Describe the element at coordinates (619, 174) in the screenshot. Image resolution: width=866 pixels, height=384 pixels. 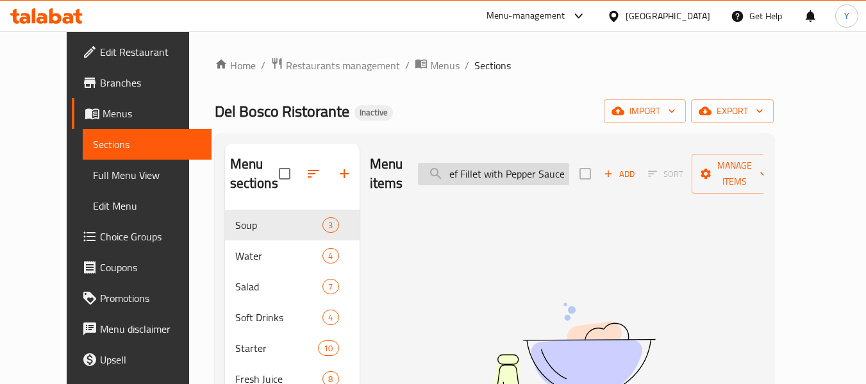
I see `span: Add item` at that location.